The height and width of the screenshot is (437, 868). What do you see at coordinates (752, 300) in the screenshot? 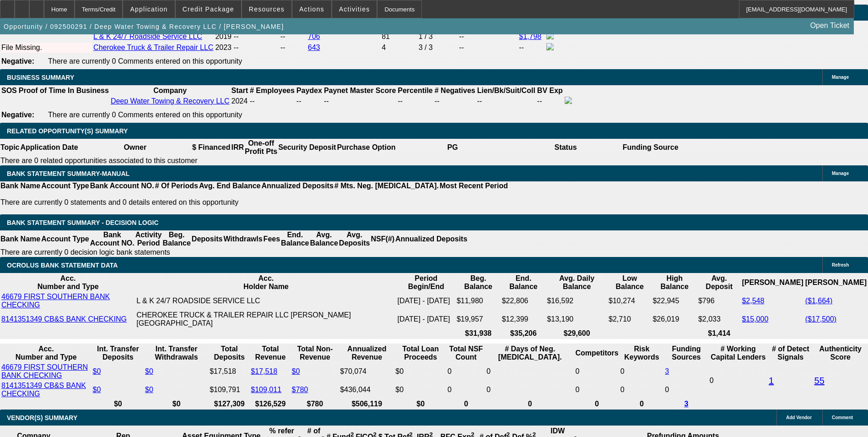
I see `a: $2,548` at bounding box center [752, 300].